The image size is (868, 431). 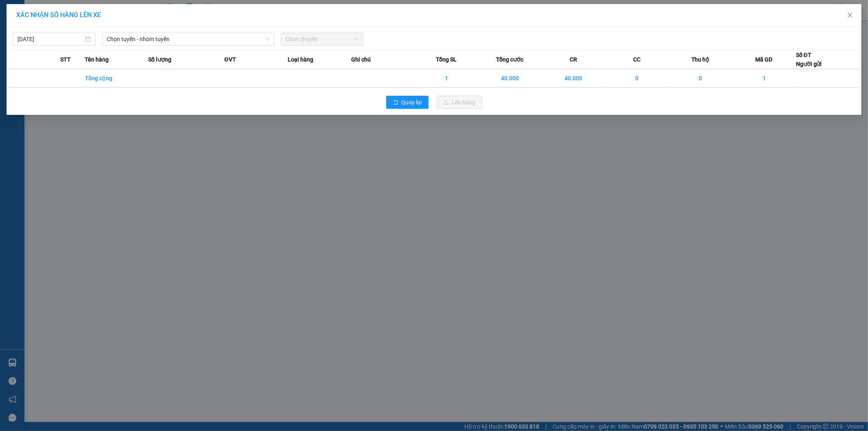 What do you see at coordinates (407, 102) in the screenshot?
I see `button: rollbackQuay lại` at bounding box center [407, 102].